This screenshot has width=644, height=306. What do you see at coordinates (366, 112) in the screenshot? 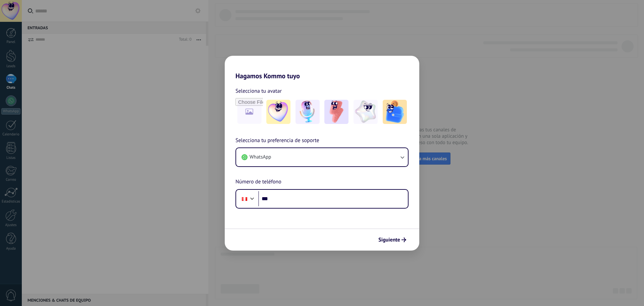
I see `img: -4.jpeg` at bounding box center [366, 112].